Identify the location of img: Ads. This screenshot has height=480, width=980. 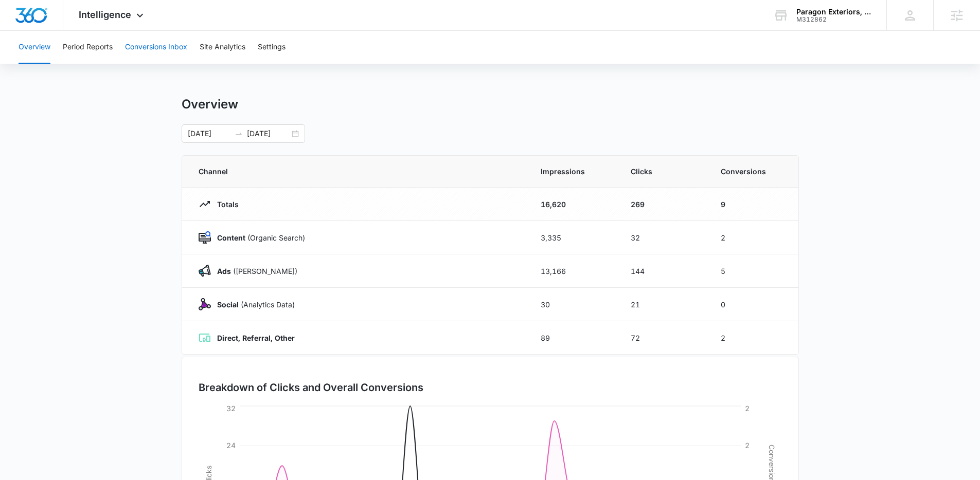
(205, 271).